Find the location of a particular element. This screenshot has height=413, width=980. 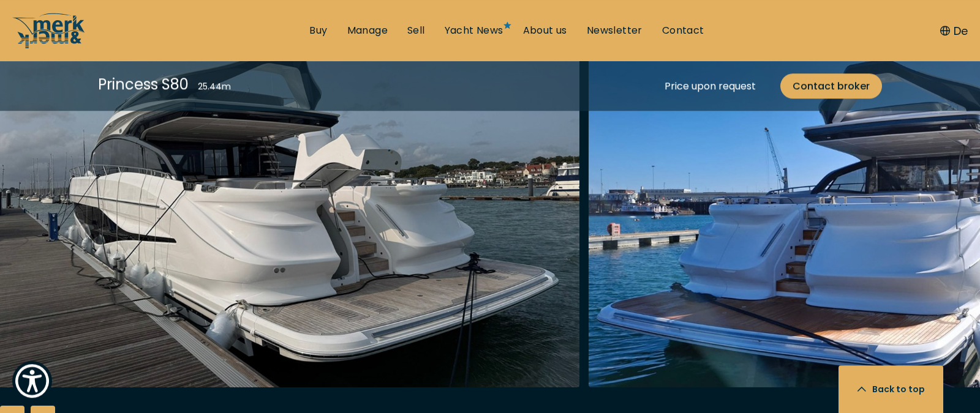

a: Contact broker is located at coordinates (831, 86).